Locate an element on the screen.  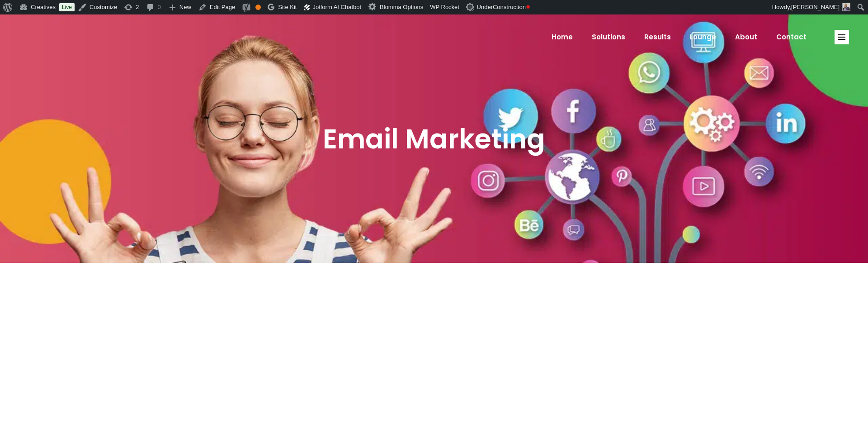
span: Home is located at coordinates (562, 37).